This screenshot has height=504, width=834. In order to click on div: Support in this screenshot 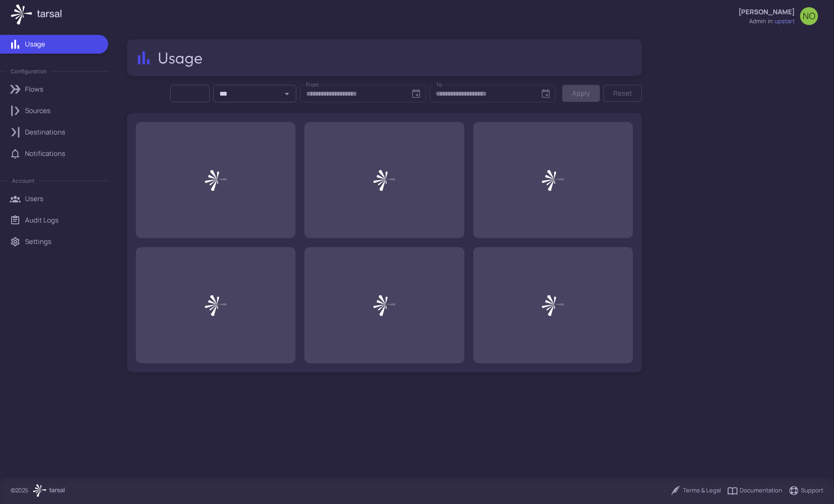, I will do `click(806, 490)`.